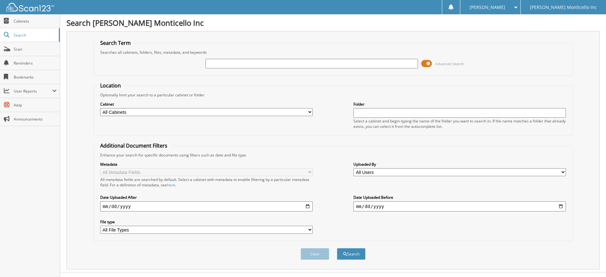 The width and height of the screenshot is (606, 277). Describe the element at coordinates (460, 197) in the screenshot. I see `label: Date Uploaded Before` at that location.